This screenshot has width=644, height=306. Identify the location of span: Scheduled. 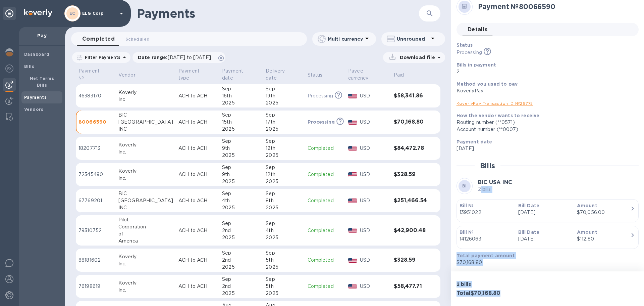
(138, 38).